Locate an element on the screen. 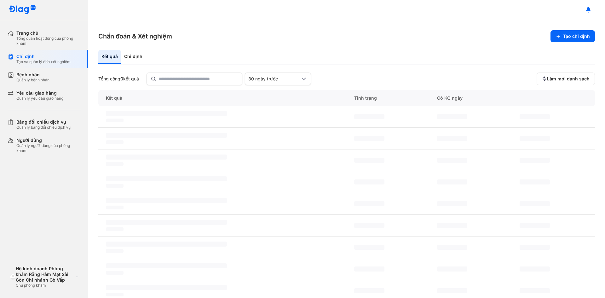  div: Có KQ ngày is located at coordinates (471, 98).